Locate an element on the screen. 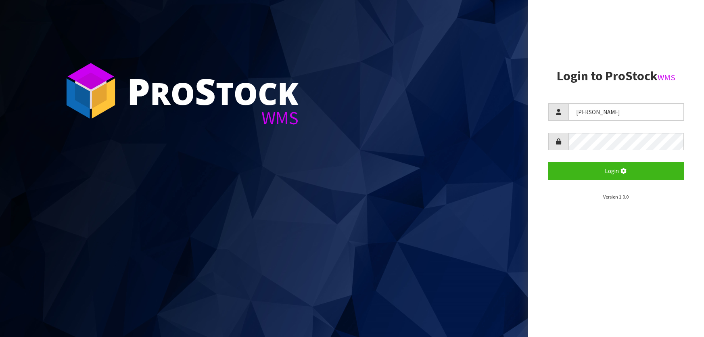  img: ProStock Cube is located at coordinates (91, 91).